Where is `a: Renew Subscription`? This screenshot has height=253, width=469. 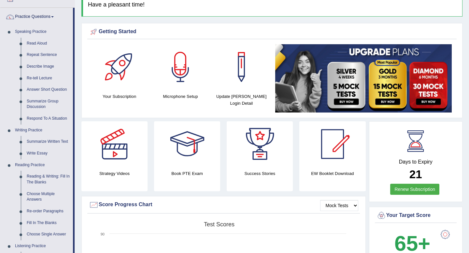
a: Renew Subscription is located at coordinates (414, 189).